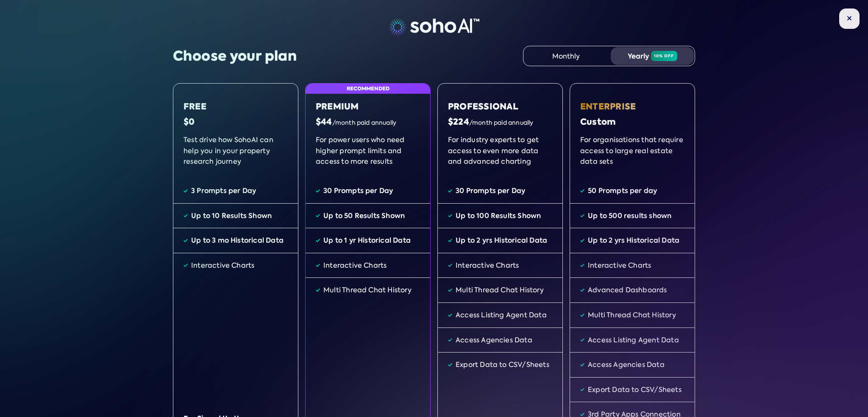  What do you see at coordinates (498, 216) in the screenshot?
I see `div: Up to 100 Results Shown` at bounding box center [498, 216].